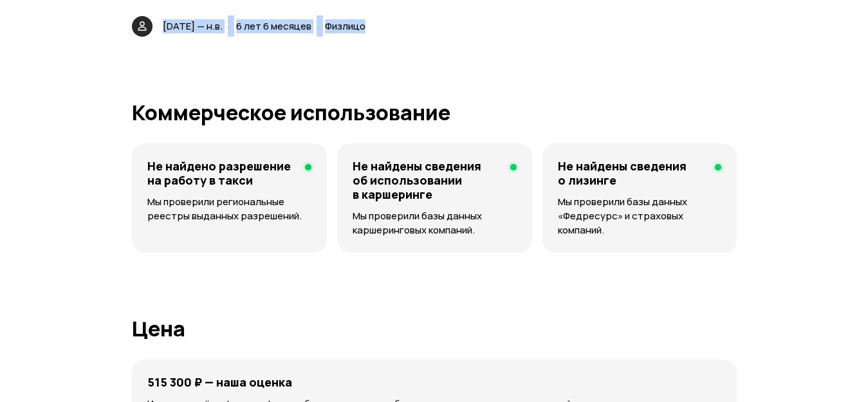 Image resolution: width=868 pixels, height=402 pixels. I want to click on p: Мы проверили региональные реестры выданных разрешений., so click(229, 209).